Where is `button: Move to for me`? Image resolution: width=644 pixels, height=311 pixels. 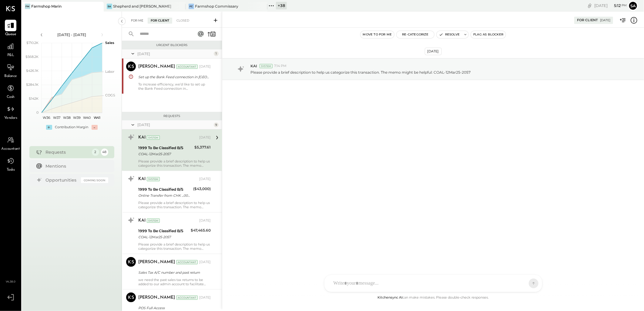
button: Move to for me is located at coordinates (377, 34).